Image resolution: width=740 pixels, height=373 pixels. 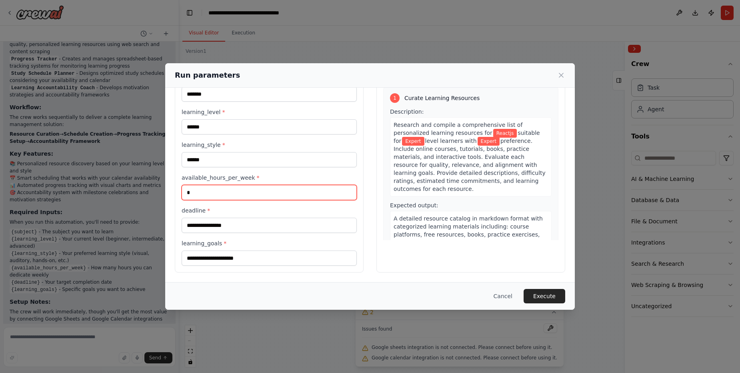 I want to click on label: learning_style, so click(x=269, y=145).